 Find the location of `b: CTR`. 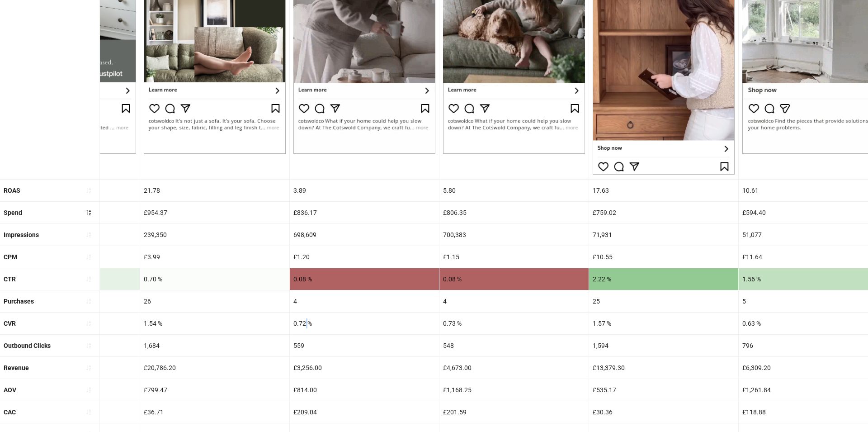

b: CTR is located at coordinates (10, 280).